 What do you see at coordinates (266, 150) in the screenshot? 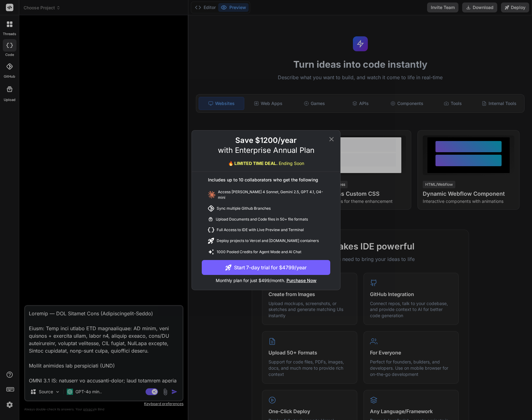
I see `p: with Enterprise Annual Plan` at bounding box center [266, 150].